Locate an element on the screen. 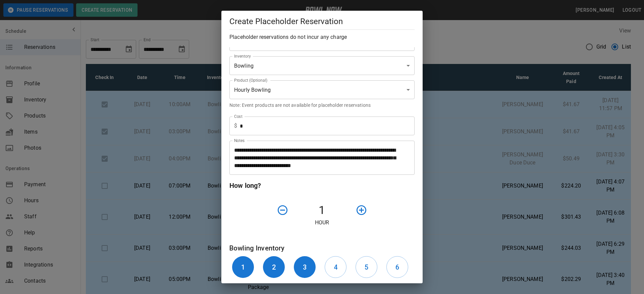 Image resolution: width=644 pixels, height=294 pixels. h6: 3 is located at coordinates (304, 267).